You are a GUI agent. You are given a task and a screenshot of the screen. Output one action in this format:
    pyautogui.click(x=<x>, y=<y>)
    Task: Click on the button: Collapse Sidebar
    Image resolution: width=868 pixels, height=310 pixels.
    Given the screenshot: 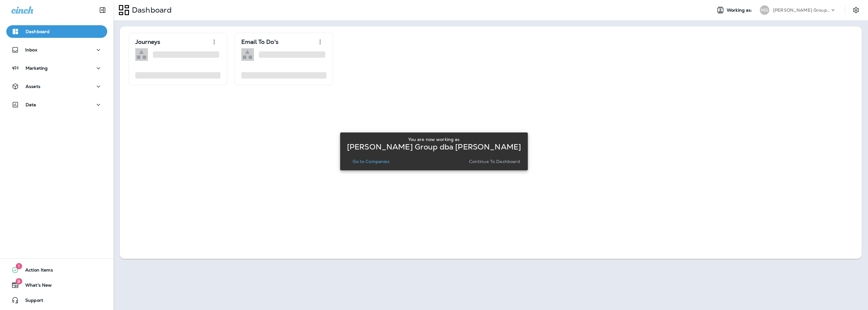 What is the action you would take?
    pyautogui.click(x=103, y=10)
    